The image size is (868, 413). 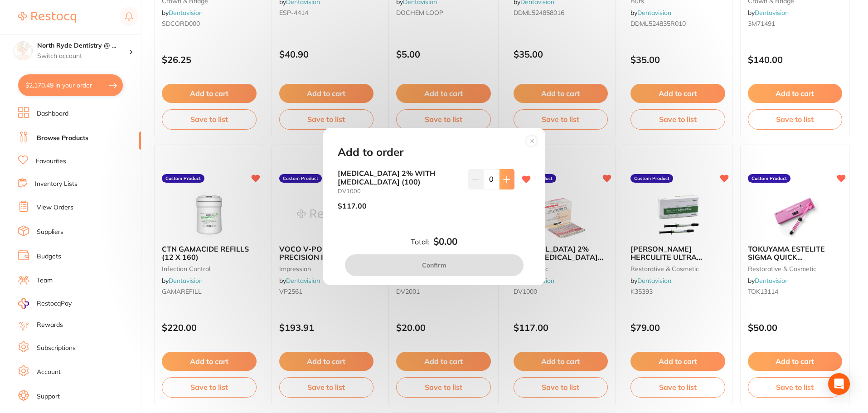 I want to click on small: DV1000, so click(x=400, y=192).